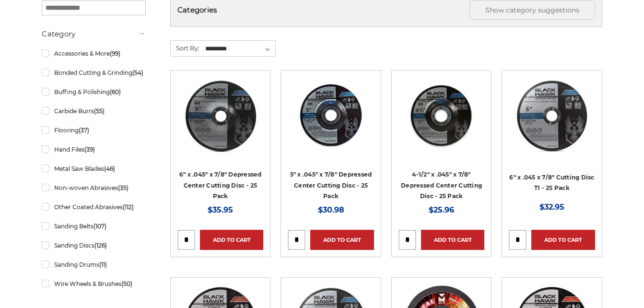 The height and width of the screenshot is (308, 644). Describe the element at coordinates (100, 226) in the screenshot. I see `span: (107)` at that location.